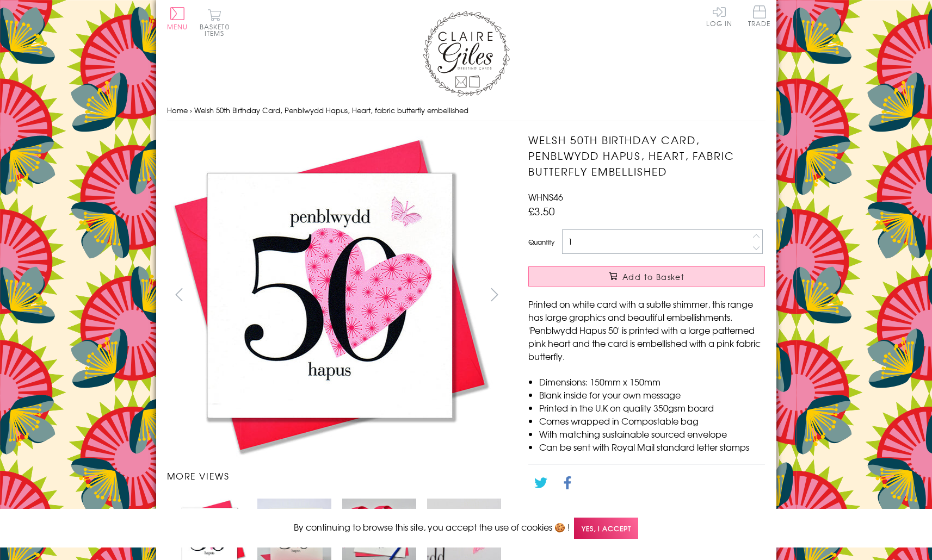 Image resolution: width=932 pixels, height=560 pixels. Describe the element at coordinates (652, 395) in the screenshot. I see `li: Blank inside for your own message` at that location.